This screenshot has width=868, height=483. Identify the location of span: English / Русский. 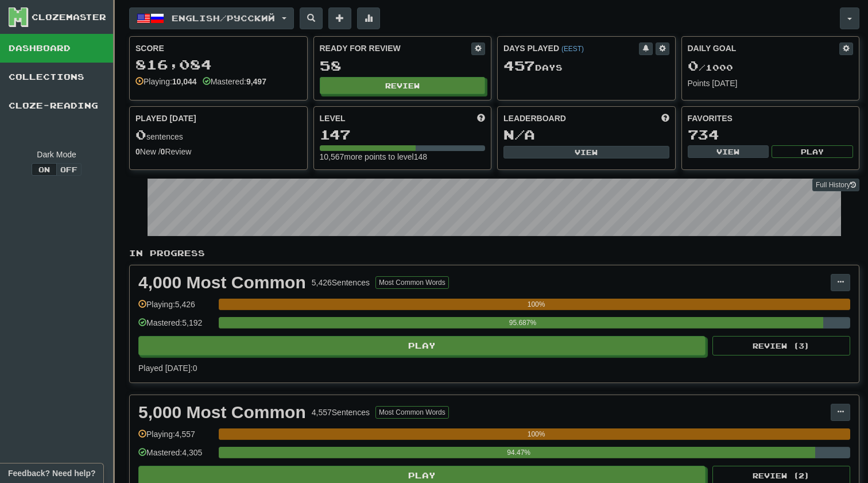
(223, 18).